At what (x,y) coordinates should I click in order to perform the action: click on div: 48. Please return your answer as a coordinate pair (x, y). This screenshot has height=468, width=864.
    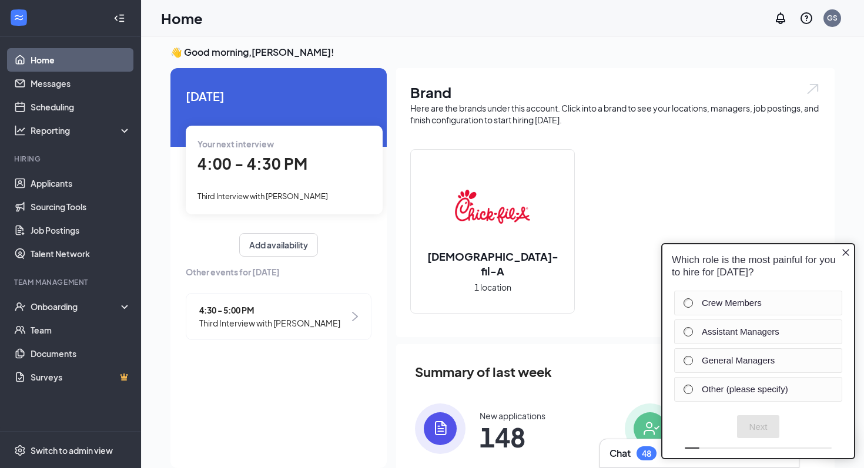
    Looking at the image, I should click on (646, 454).